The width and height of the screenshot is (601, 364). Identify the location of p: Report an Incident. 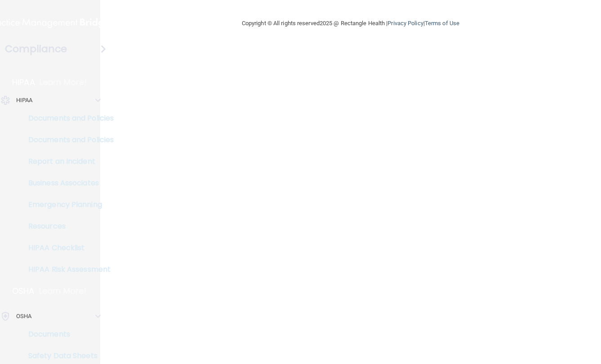
(67, 161).